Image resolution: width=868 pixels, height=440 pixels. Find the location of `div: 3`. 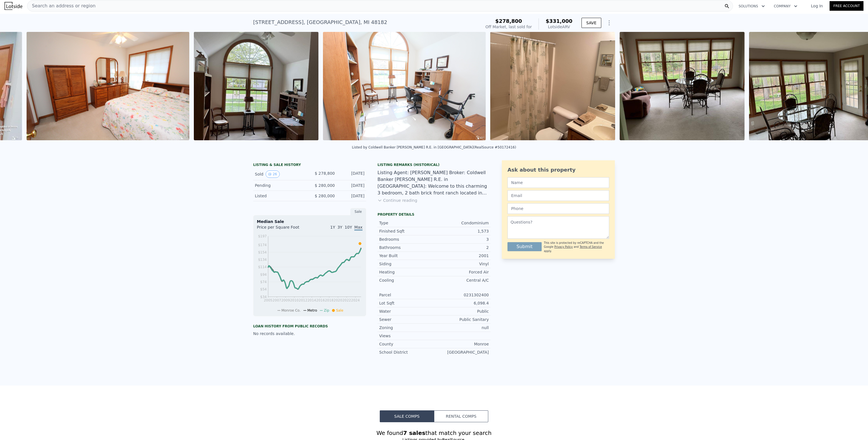

div: 3 is located at coordinates (461, 239).